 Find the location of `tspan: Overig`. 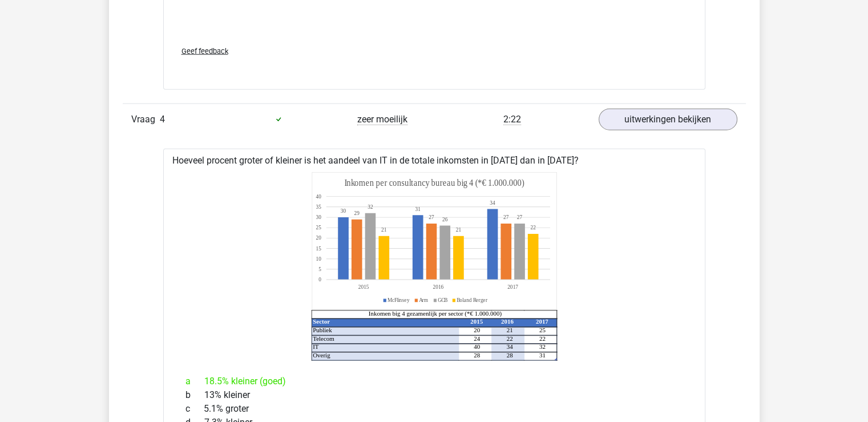

tspan: Overig is located at coordinates (322, 355).